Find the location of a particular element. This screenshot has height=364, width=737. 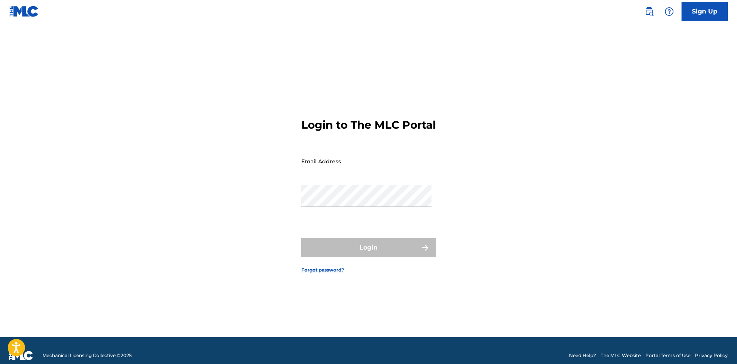

img: logo is located at coordinates (21, 356).